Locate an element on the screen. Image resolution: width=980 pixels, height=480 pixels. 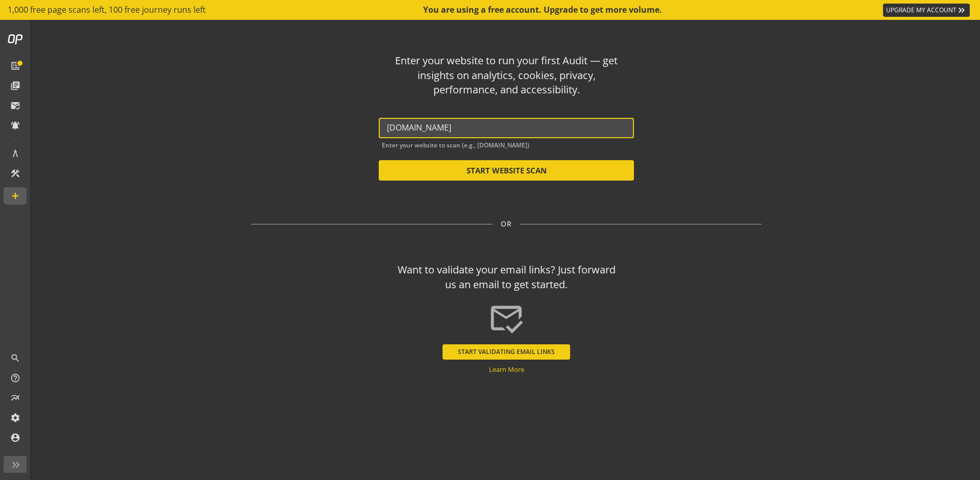
mat-icon: settings is located at coordinates (16, 418).